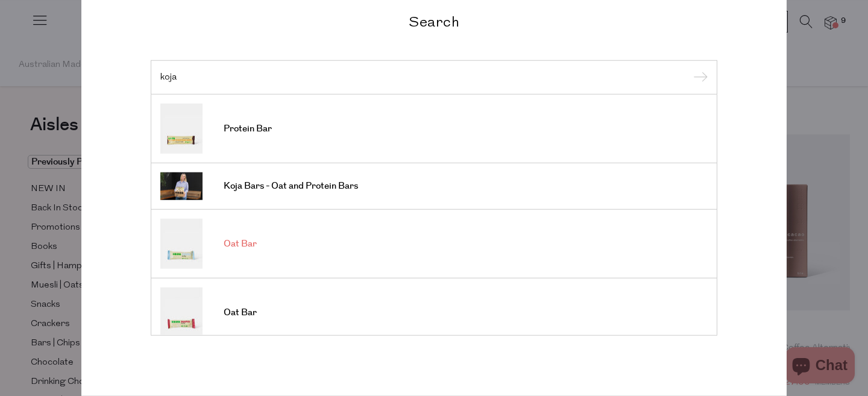  Describe the element at coordinates (434, 21) in the screenshot. I see `h2: Search` at that location.